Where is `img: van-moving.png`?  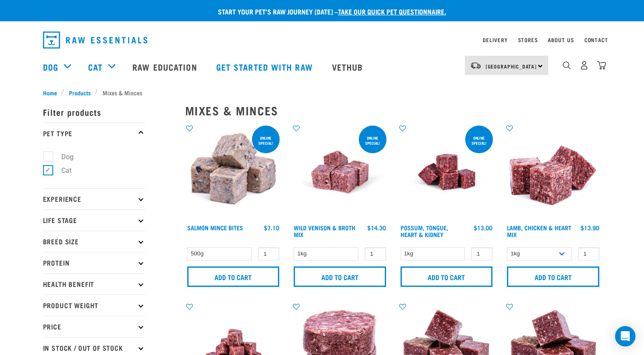 img: van-moving.png is located at coordinates (476, 66).